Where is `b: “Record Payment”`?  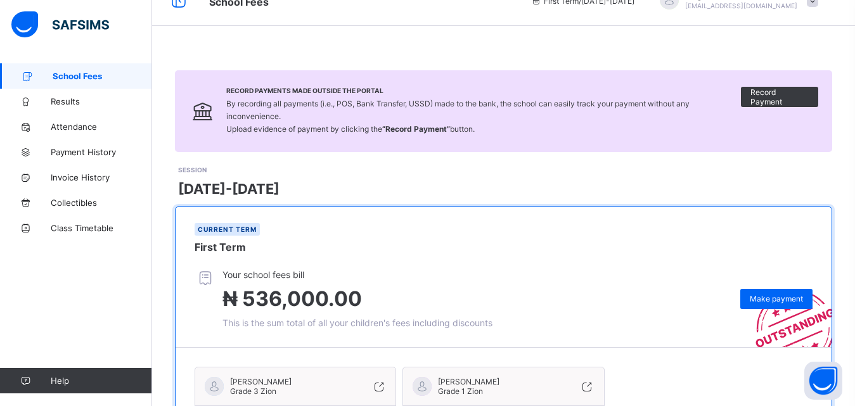 b: “Record Payment” is located at coordinates (416, 129).